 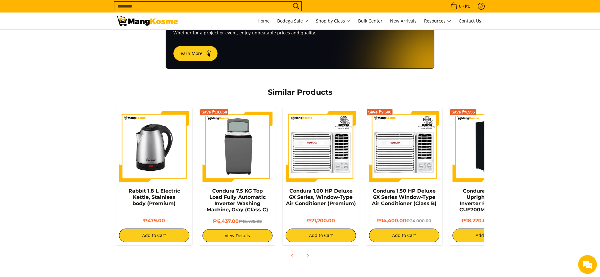 I want to click on a: Condura 7.0 Cu. Ft. Upright Freezer Inverter Refrigerator, CUF700MNi (Class A), so click(x=487, y=200).